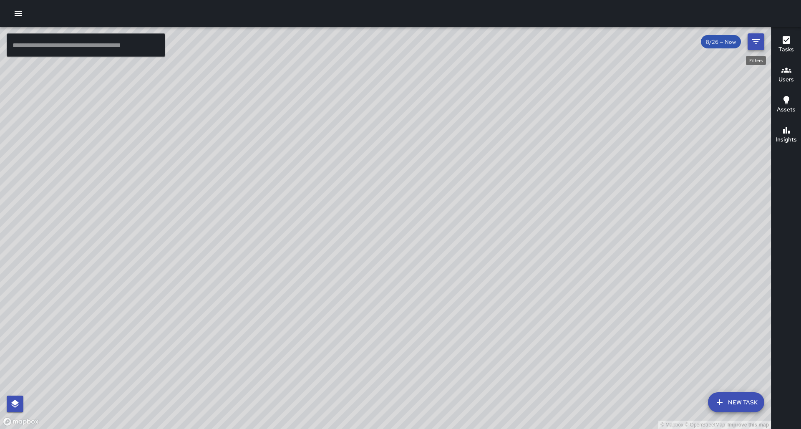 The image size is (801, 429). Describe the element at coordinates (786, 110) in the screenshot. I see `h6: Assets` at that location.